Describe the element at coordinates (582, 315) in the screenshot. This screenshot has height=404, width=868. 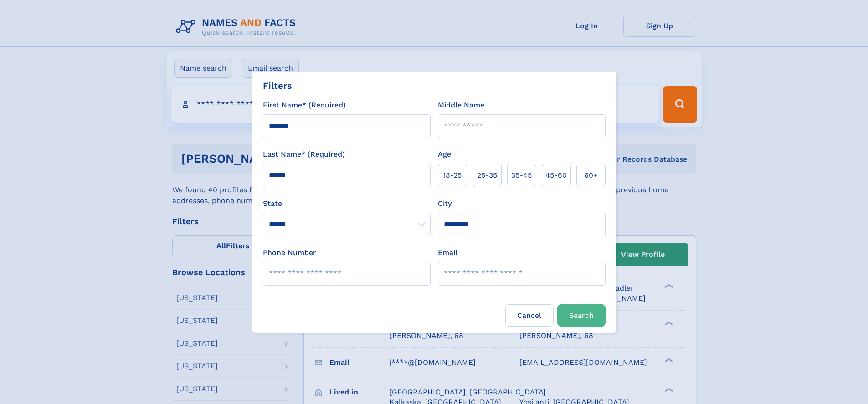
I see `button: Search` at that location.